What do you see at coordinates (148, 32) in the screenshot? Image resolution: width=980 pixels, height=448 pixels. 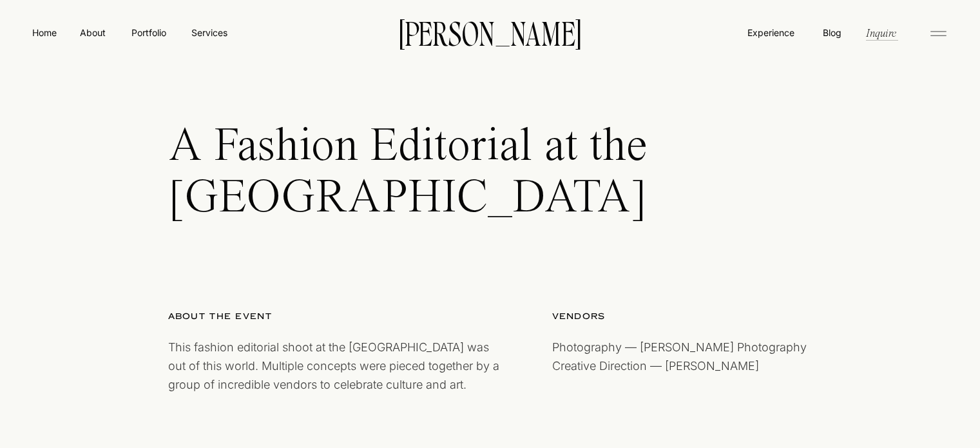 I see `nav: Portfolio` at bounding box center [148, 32].